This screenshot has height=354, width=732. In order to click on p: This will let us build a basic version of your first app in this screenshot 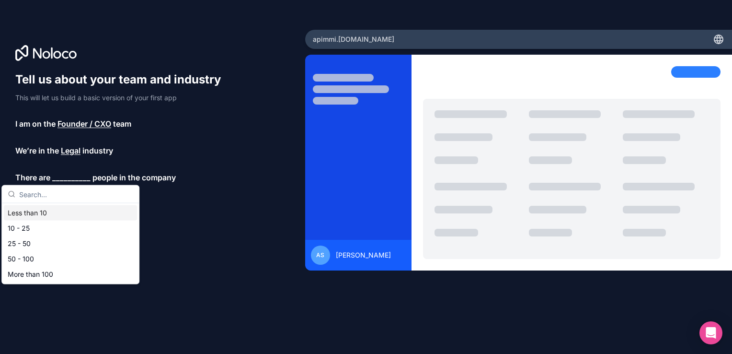, I will do `click(123, 98)`.